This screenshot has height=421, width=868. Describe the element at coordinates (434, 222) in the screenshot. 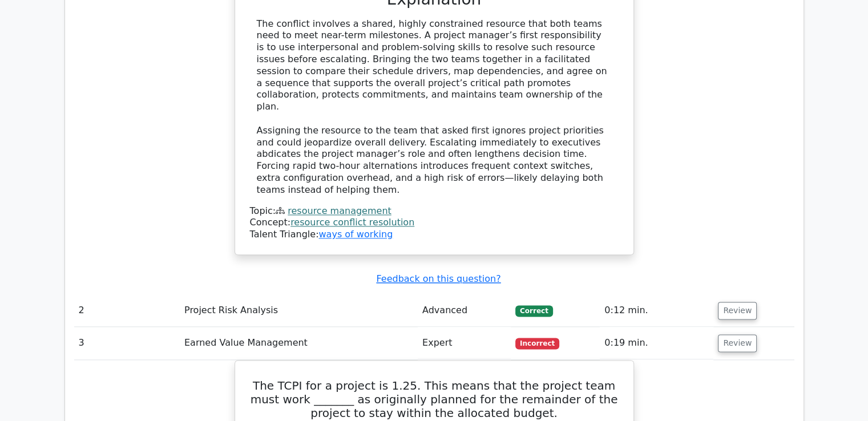

I see `div: Concept:` at that location.